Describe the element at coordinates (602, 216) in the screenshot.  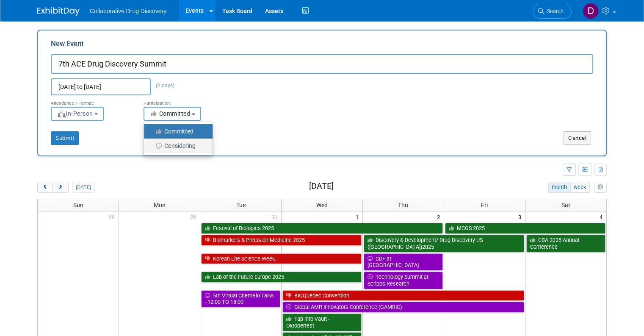
I see `span: 4` at that location.